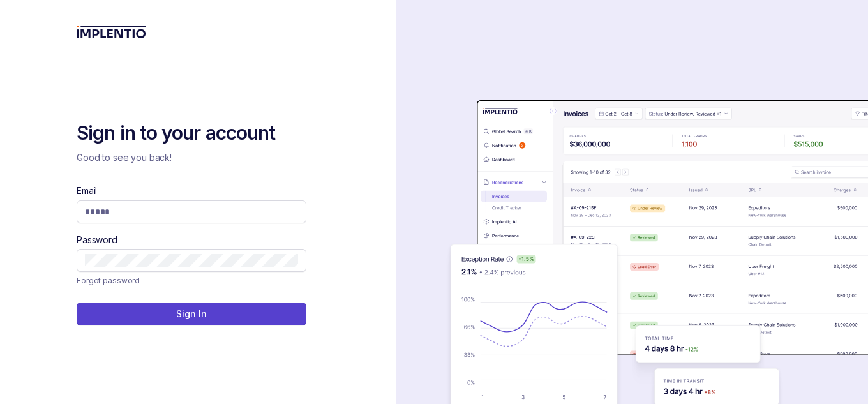  I want to click on label: Password, so click(97, 240).